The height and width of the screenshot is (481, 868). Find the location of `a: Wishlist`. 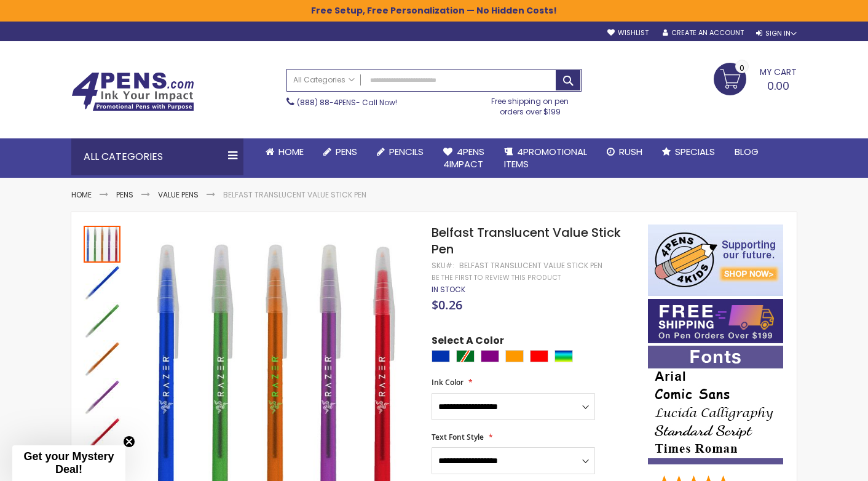

a: Wishlist is located at coordinates (628, 32).